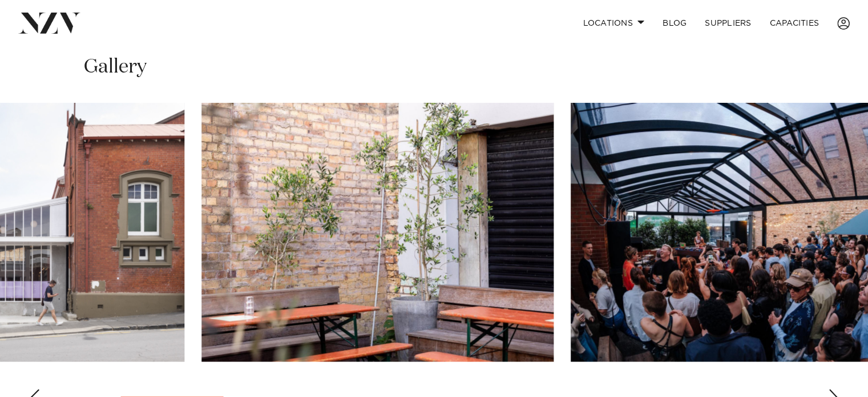 Image resolution: width=868 pixels, height=397 pixels. What do you see at coordinates (614, 23) in the screenshot?
I see `a: Locations` at bounding box center [614, 23].